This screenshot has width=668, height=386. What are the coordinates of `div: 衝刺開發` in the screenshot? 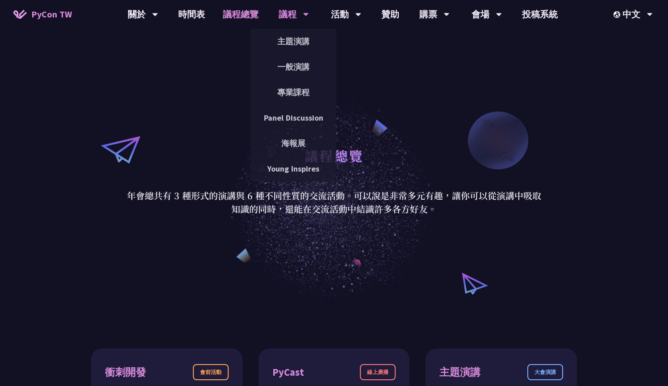 It's located at (125, 372).